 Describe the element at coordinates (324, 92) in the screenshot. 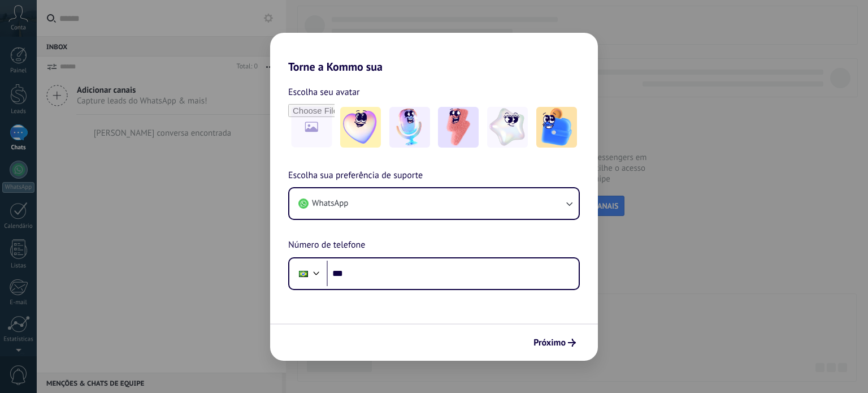

I see `span: Escolha seu avatar` at that location.